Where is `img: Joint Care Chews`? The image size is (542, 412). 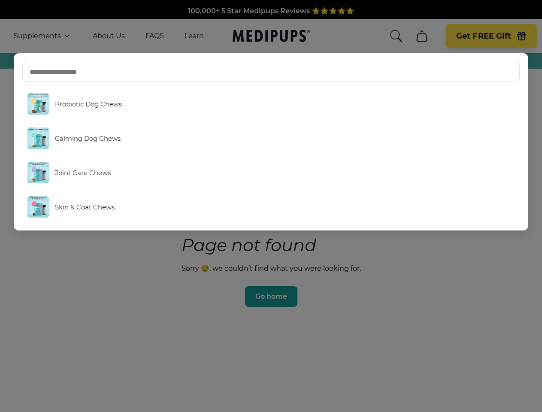 img: Joint Care Chews is located at coordinates (38, 173).